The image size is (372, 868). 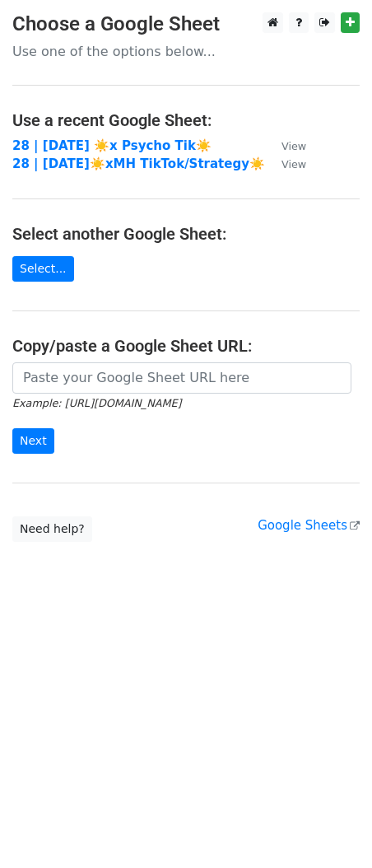 What do you see at coordinates (33, 441) in the screenshot?
I see `input: Next` at bounding box center [33, 441].